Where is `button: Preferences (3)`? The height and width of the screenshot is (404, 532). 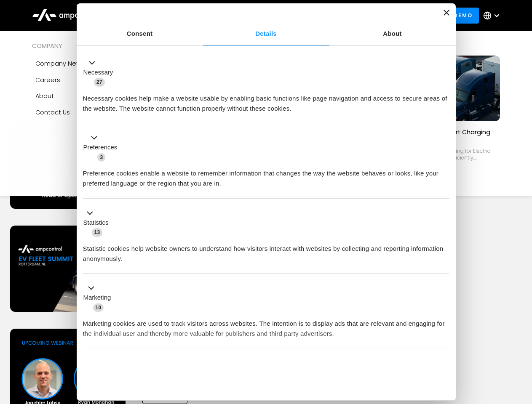 button: Preferences (3) is located at coordinates (103, 148).